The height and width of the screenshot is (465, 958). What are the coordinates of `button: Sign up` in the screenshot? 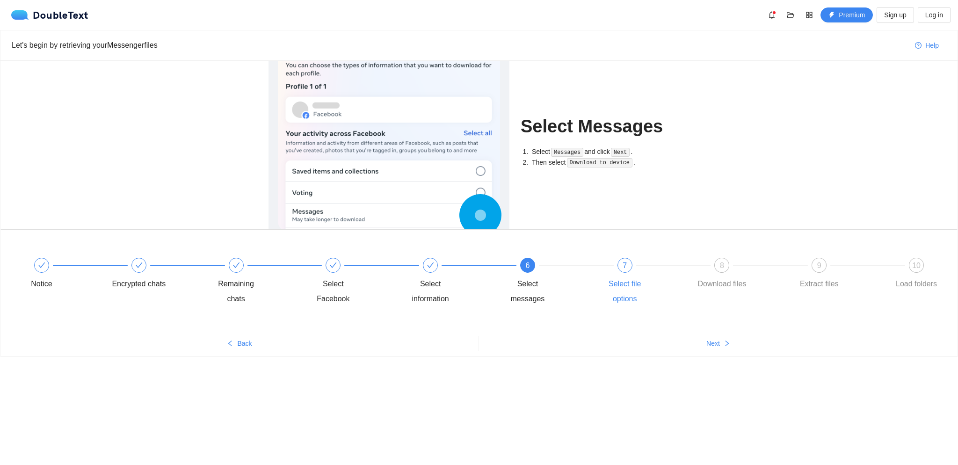 It's located at (895, 15).